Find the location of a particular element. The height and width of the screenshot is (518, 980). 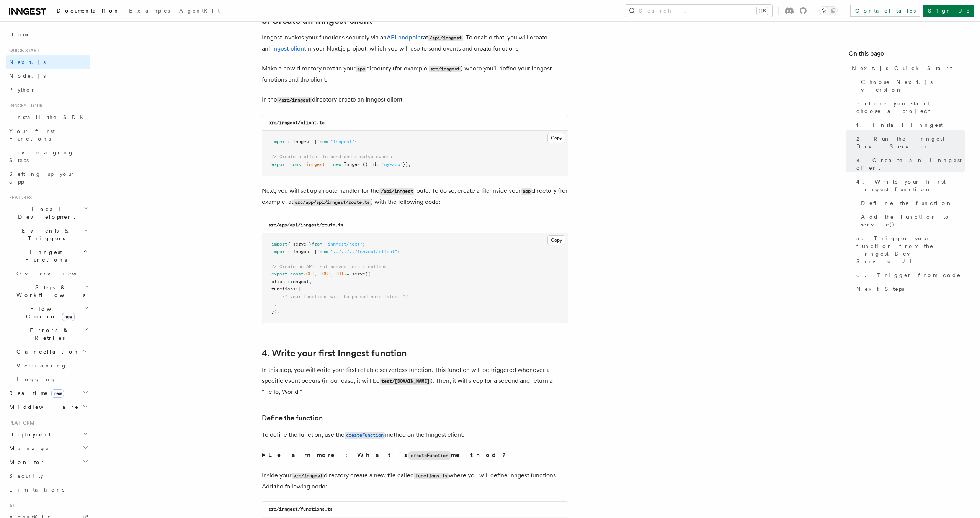

span: Install the SDK is located at coordinates (49, 118).